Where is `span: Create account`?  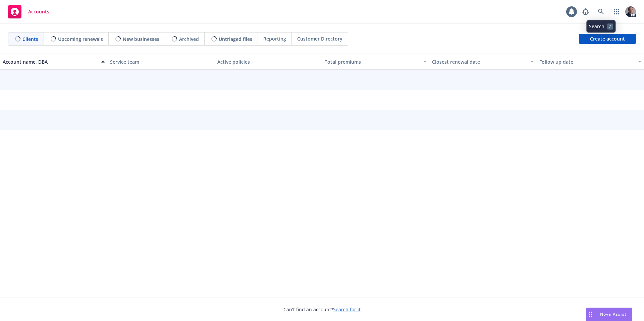 span: Create account is located at coordinates (607, 39).